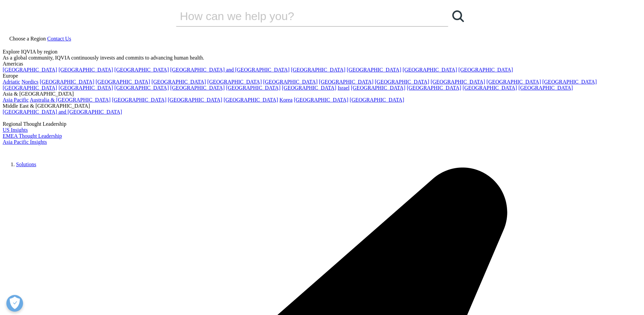 This screenshot has height=315, width=644. I want to click on a: Asia Pacific, so click(16, 99).